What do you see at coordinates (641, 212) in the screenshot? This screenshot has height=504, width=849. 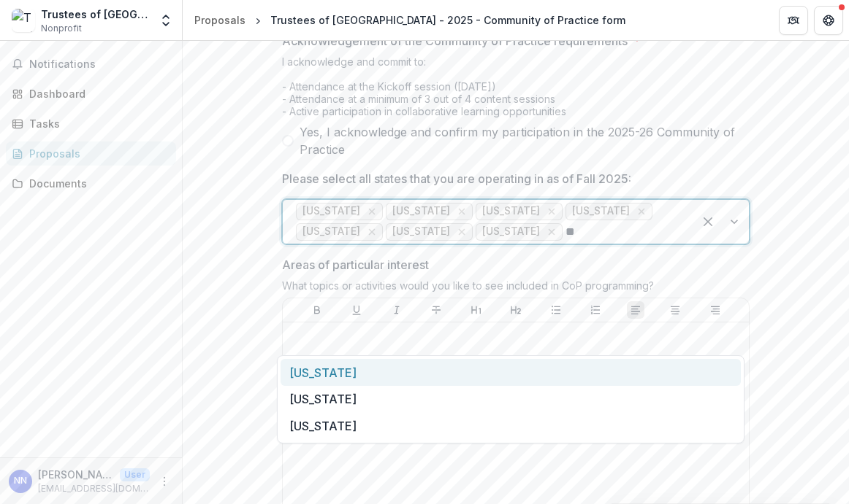 I see `div: Remove Idaho` at bounding box center [641, 212].